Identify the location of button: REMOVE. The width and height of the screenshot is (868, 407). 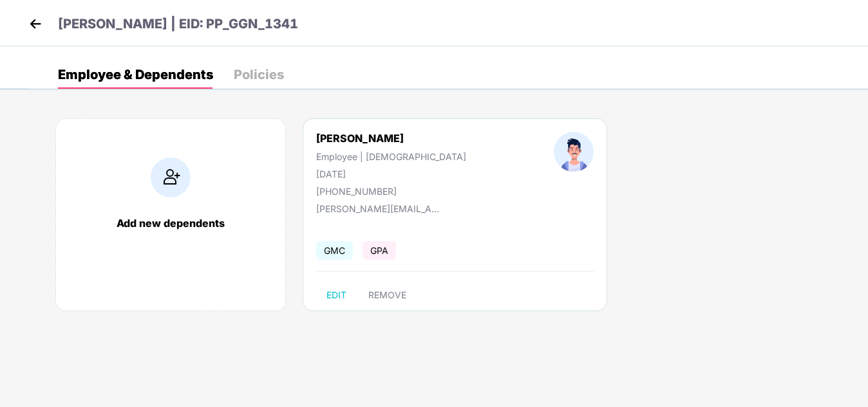
(387, 295).